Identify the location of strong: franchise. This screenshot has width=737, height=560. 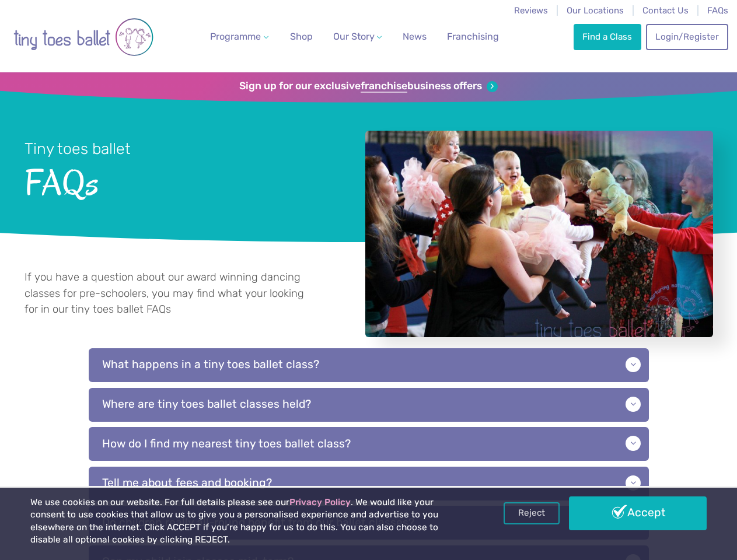
(384, 86).